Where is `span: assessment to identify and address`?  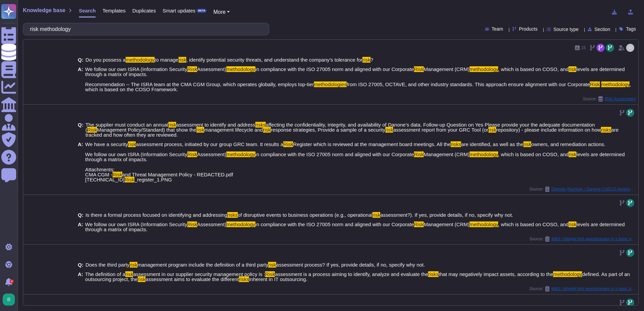 span: assessment to identify and address is located at coordinates (216, 125).